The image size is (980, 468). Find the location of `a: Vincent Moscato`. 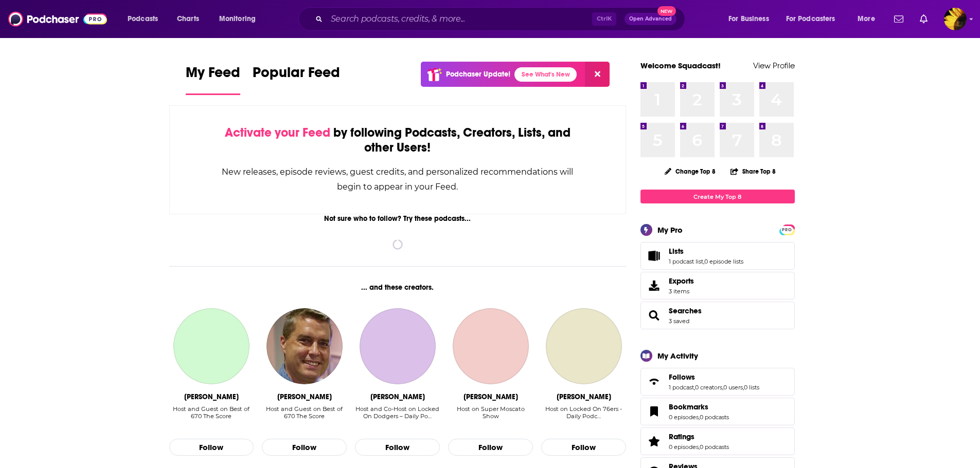

a: Vincent Moscato is located at coordinates (490, 346).